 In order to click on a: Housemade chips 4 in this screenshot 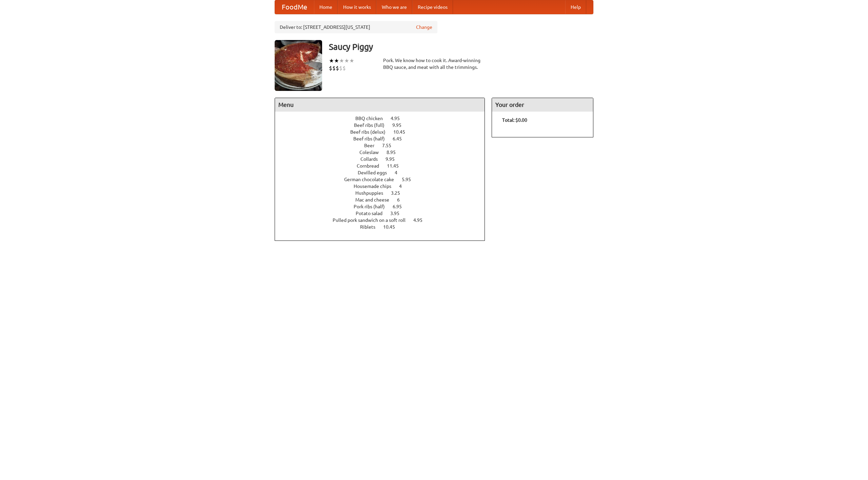, I will do `click(384, 186)`.